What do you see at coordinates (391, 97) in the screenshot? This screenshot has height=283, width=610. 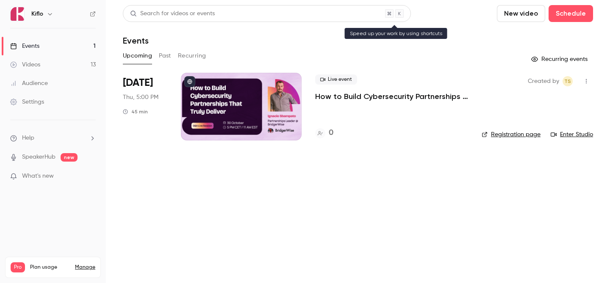 I see `p: How to Build Cybersecurity Partnerships That Truly Deliver` at bounding box center [391, 97].